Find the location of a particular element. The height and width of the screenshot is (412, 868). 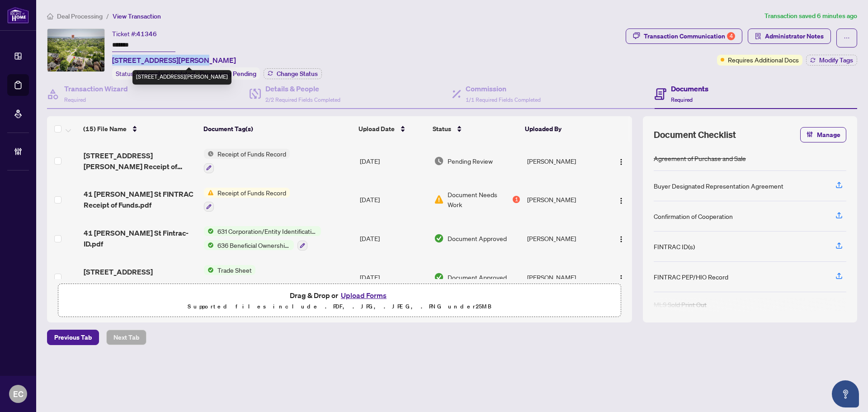

span: Document Checklist is located at coordinates (695, 135).